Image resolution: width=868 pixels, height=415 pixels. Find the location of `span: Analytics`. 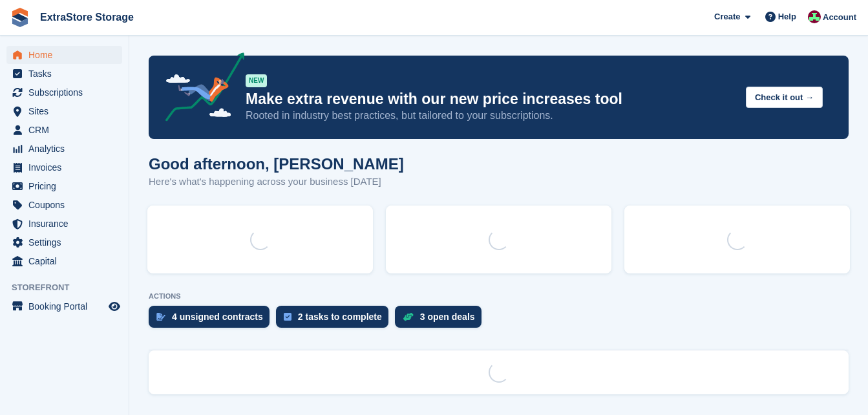

span: Analytics is located at coordinates (68, 149).